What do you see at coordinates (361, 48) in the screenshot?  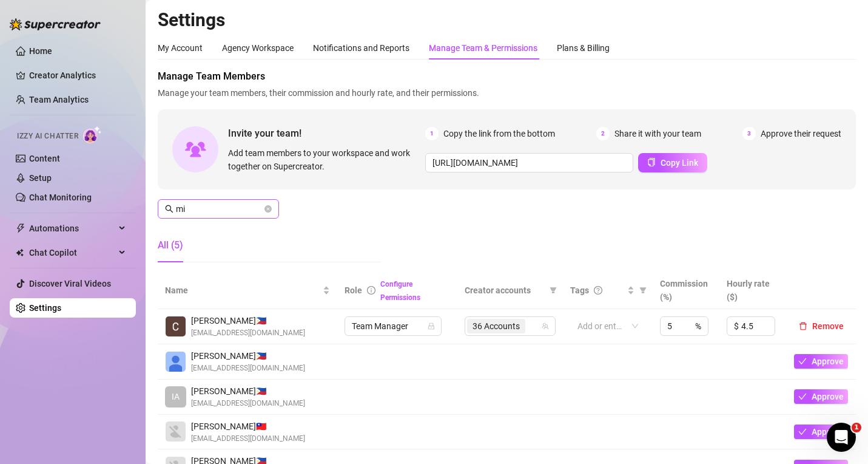 I see `div: Notifications and Reports` at bounding box center [361, 48].